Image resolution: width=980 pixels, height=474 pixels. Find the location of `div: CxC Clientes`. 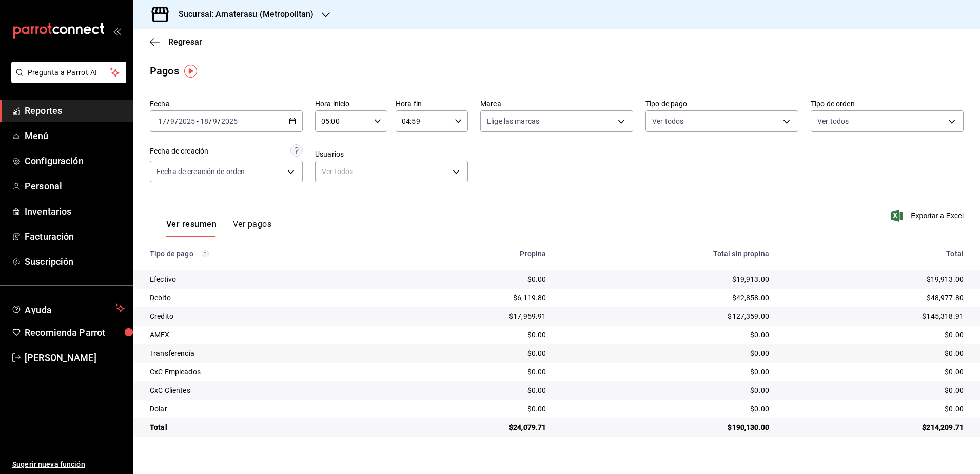

div: CxC Clientes is located at coordinates (266, 390).